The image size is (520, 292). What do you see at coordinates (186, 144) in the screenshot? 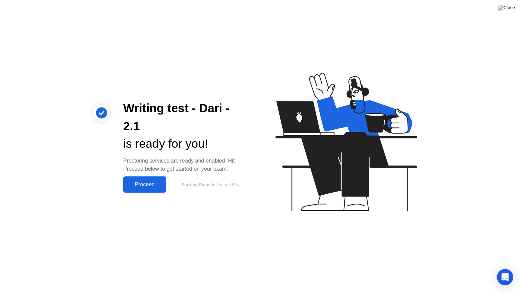
I see `div: is ready for you!` at bounding box center [186, 144].